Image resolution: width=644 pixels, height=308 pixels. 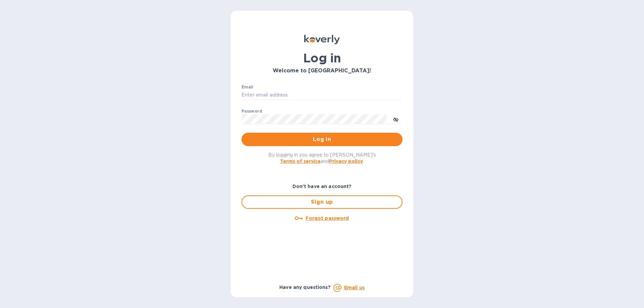 What do you see at coordinates (345, 161) in the screenshot?
I see `b: Privacy policy` at bounding box center [345, 161].